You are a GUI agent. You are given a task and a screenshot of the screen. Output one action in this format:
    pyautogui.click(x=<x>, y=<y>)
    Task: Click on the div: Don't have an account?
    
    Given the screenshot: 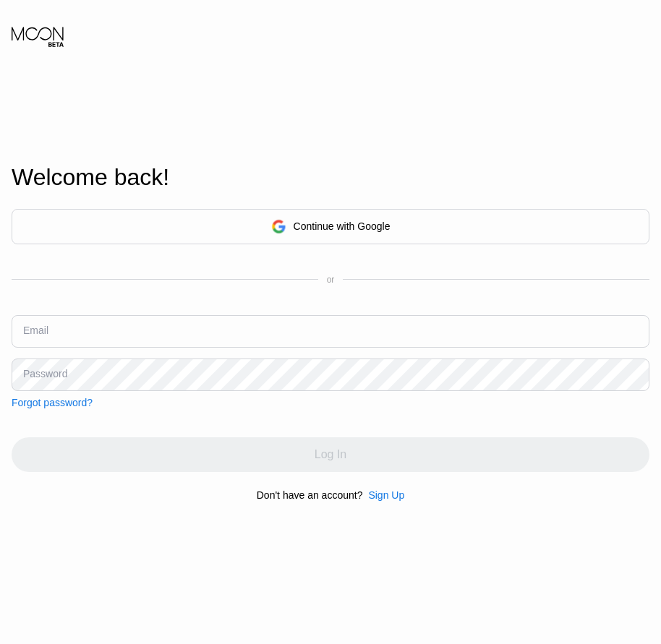 What is the action you would take?
    pyautogui.click(x=309, y=495)
    